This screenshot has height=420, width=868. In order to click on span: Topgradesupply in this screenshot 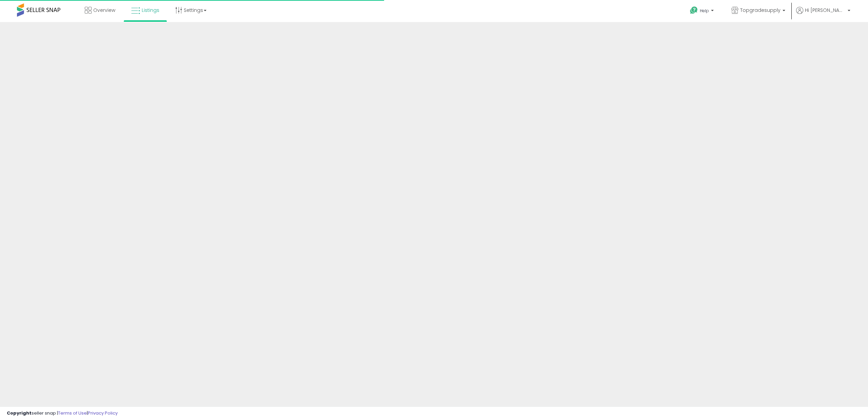, I will do `click(760, 10)`.